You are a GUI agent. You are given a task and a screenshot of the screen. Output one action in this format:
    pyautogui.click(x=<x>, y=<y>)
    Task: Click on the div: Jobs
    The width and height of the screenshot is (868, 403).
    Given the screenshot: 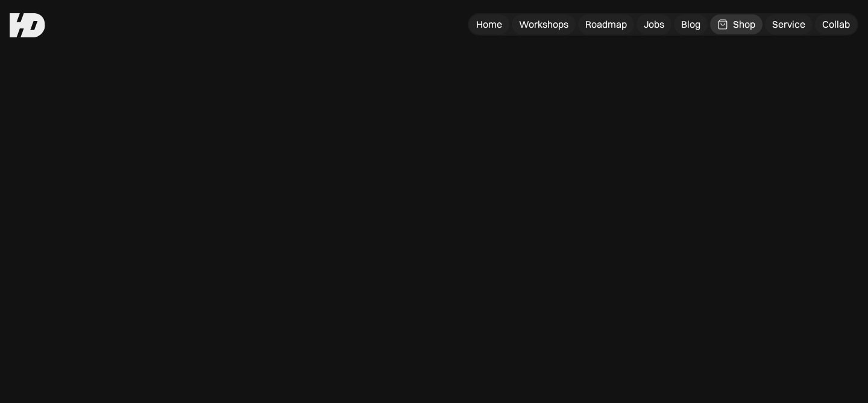 What is the action you would take?
    pyautogui.click(x=654, y=24)
    